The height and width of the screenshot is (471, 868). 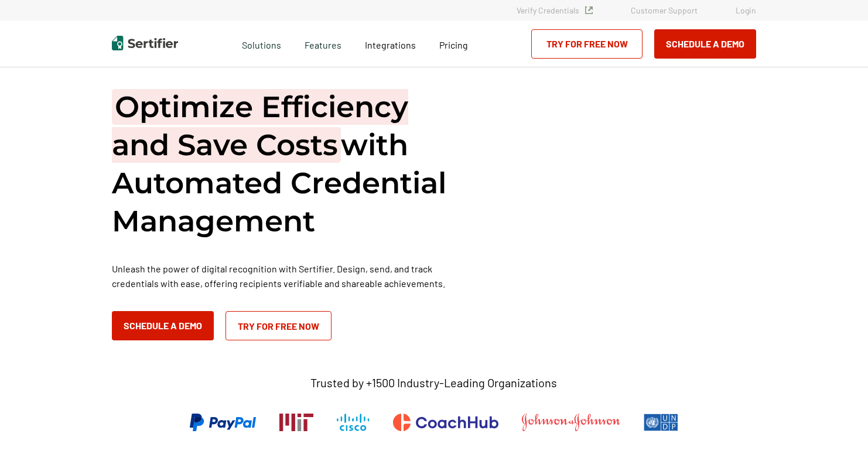 I want to click on span: Features, so click(x=323, y=43).